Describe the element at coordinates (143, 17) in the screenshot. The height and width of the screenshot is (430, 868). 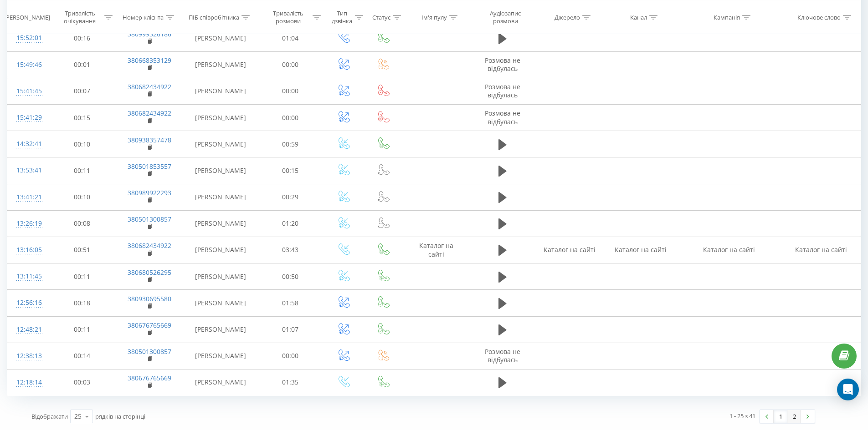
I see `div: Номер клієнта` at that location.